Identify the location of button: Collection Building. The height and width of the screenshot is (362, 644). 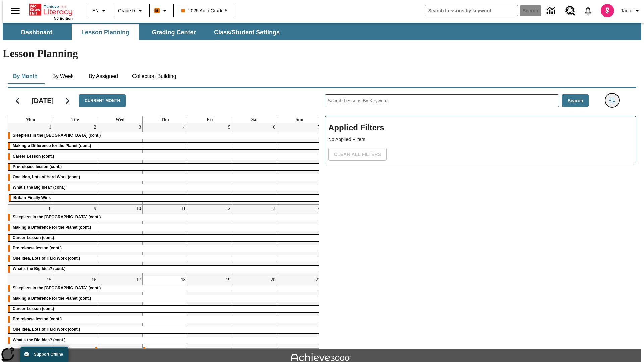
(154, 76).